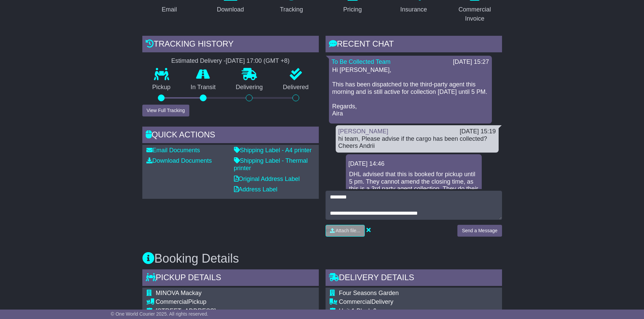 This screenshot has width=644, height=319. Describe the element at coordinates (166, 111) in the screenshot. I see `button: View Full Tracking` at that location.